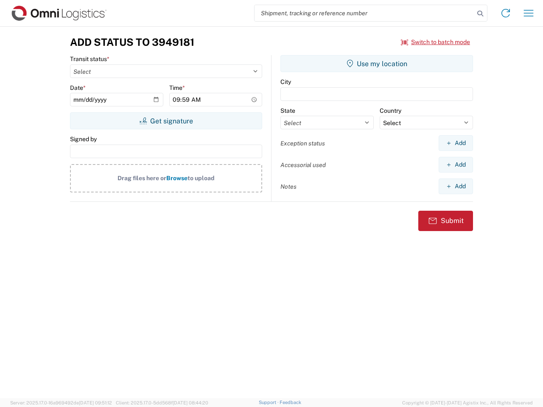 This screenshot has height=407, width=543. I want to click on label: State, so click(288, 111).